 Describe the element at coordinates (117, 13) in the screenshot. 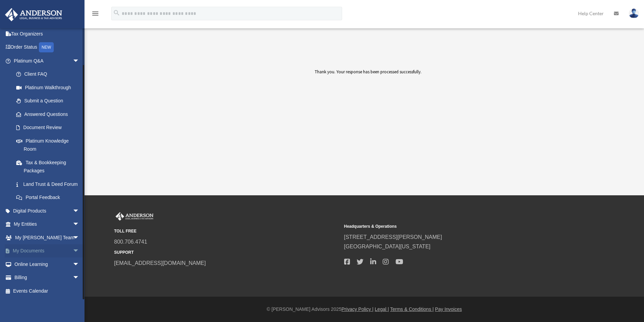

I see `i: search` at that location.